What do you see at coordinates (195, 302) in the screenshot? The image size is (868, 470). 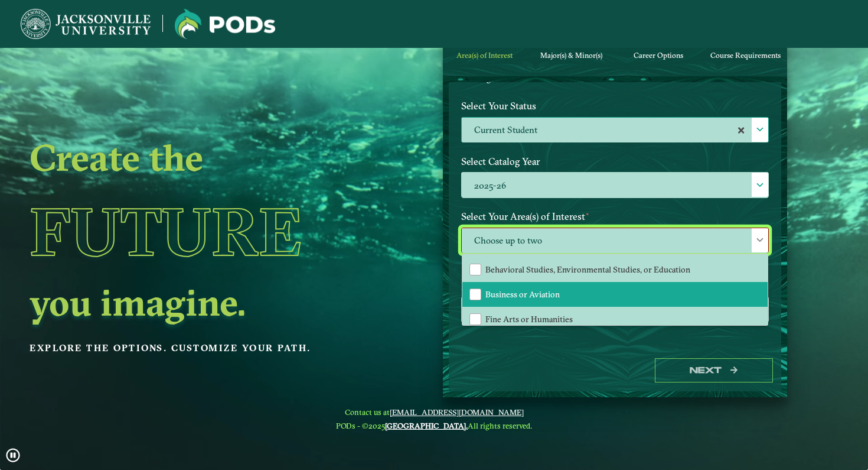 I see `h2: you imagine.` at bounding box center [195, 302].